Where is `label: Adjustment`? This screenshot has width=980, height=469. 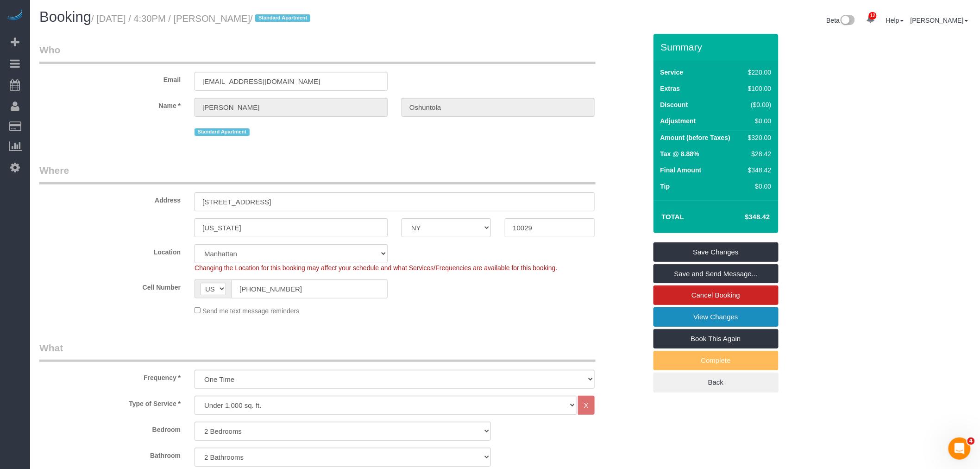
label: Adjustment is located at coordinates (678, 121).